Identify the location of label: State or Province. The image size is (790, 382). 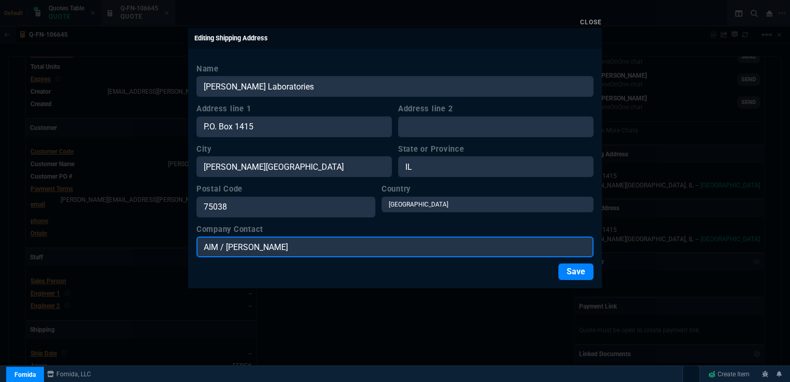
(496, 149).